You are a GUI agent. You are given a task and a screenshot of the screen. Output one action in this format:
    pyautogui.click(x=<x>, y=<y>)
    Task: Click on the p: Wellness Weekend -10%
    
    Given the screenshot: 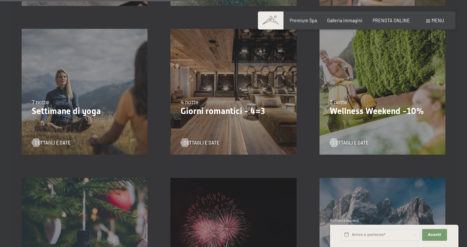 What is the action you would take?
    pyautogui.click(x=383, y=111)
    